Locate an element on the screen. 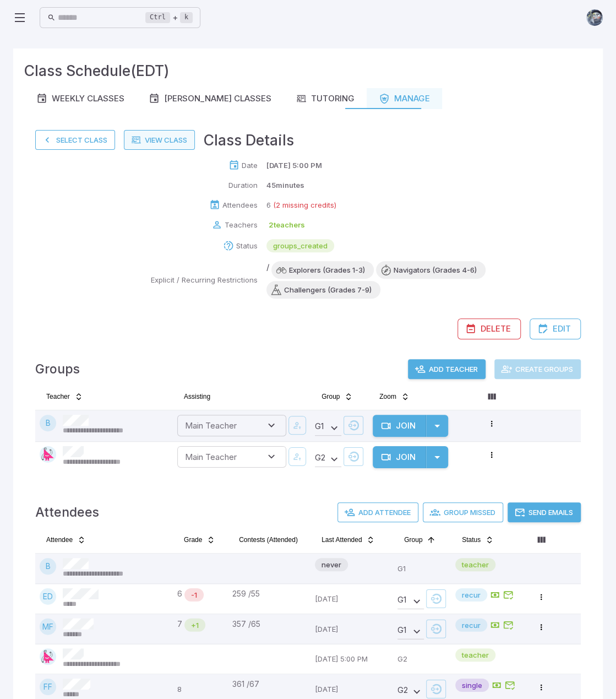 The height and width of the screenshot is (699, 616). div: FF is located at coordinates (48, 687).